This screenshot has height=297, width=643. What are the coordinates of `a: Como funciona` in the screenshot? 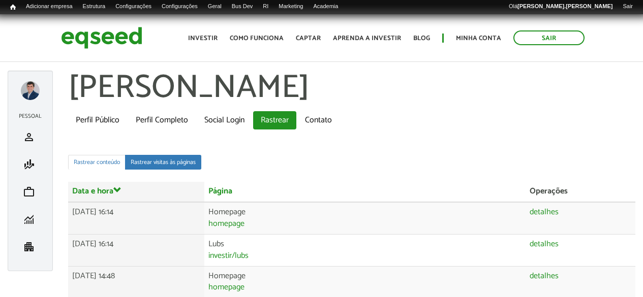 It's located at (257, 38).